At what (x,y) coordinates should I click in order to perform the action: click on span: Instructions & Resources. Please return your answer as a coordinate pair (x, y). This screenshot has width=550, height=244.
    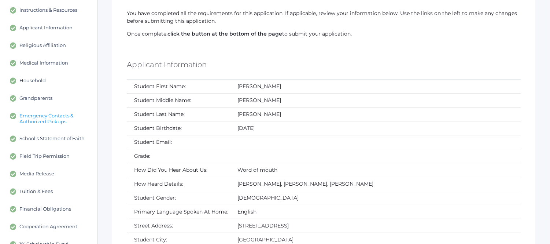
    Looking at the image, I should click on (48, 10).